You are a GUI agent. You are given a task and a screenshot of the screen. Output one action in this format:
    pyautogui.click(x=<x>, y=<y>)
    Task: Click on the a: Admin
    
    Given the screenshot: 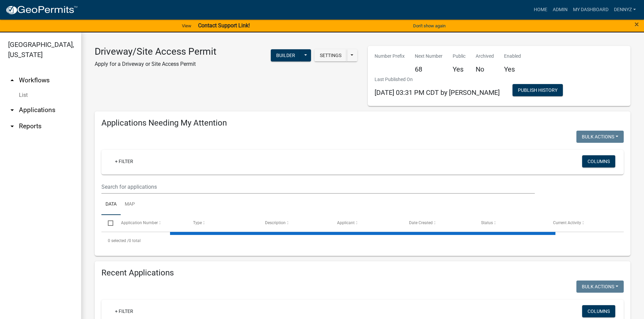 What is the action you would take?
    pyautogui.click(x=560, y=10)
    